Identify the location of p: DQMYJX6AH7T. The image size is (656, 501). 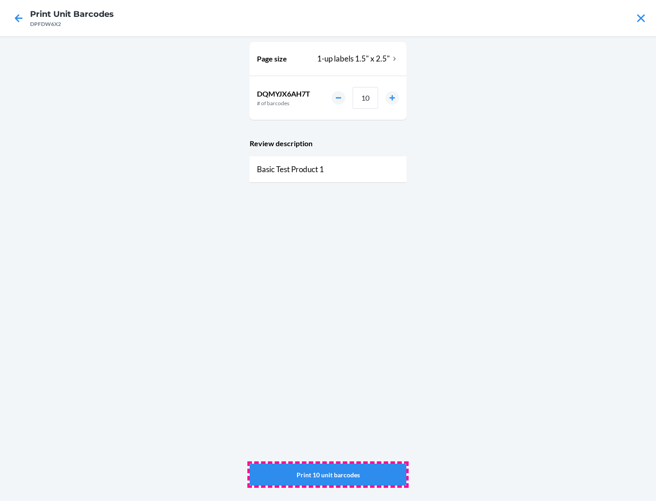
(284, 94).